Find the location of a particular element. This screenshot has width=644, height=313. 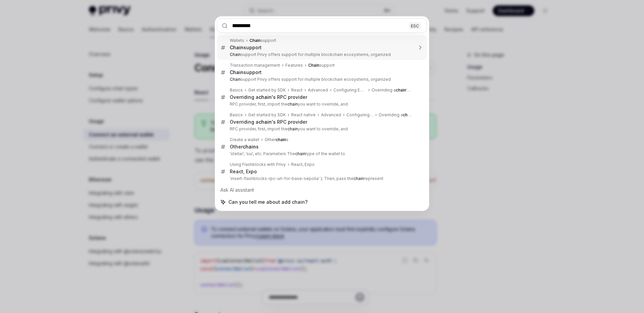

div: Wallets is located at coordinates (237, 40).